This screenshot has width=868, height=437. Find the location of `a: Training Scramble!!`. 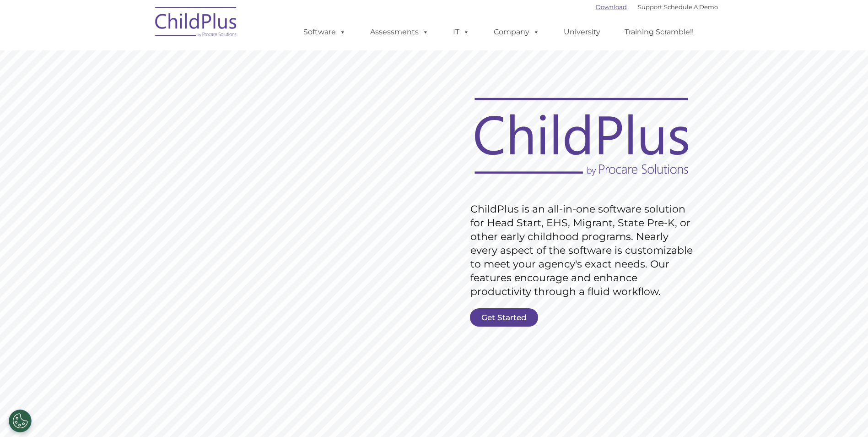

a: Training Scramble!! is located at coordinates (659, 33).